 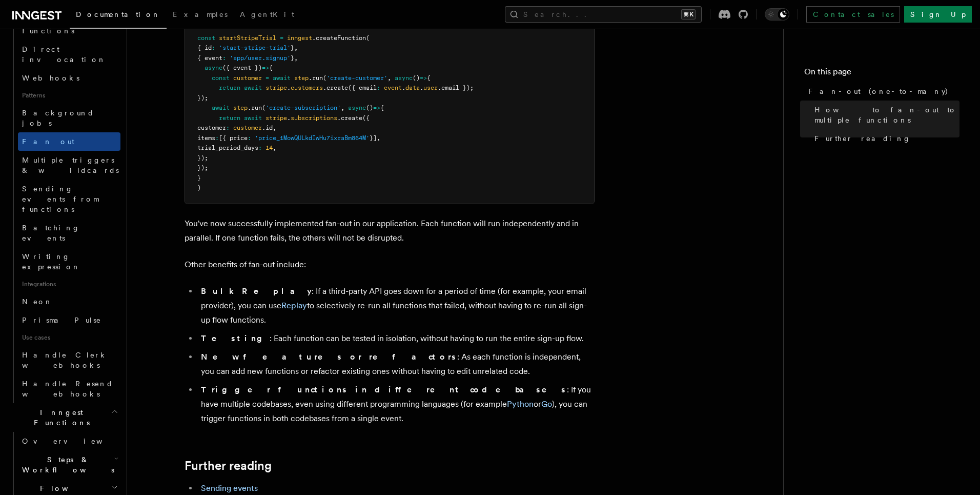 I want to click on span: Direct invocation, so click(x=64, y=54).